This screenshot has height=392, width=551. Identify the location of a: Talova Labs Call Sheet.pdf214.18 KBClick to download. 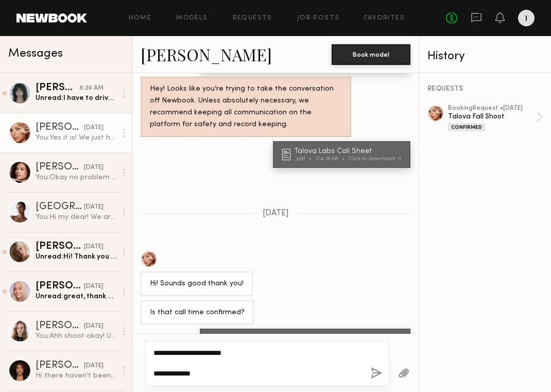
(343, 154).